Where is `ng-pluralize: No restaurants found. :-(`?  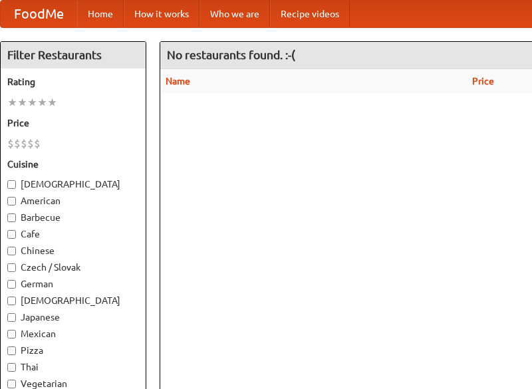
ng-pluralize: No restaurants found. :-( is located at coordinates (231, 55).